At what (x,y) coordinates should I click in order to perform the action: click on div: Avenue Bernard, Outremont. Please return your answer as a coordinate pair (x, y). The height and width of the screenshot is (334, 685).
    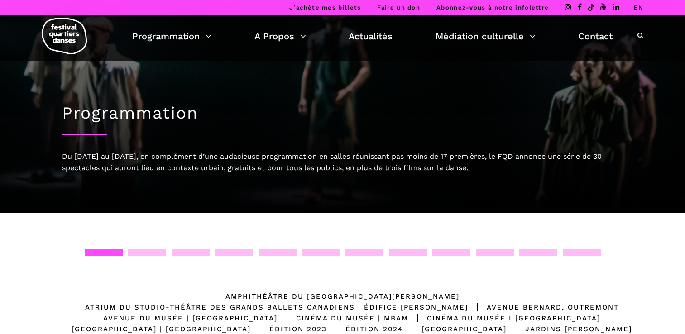
    Looking at the image, I should click on (543, 307).